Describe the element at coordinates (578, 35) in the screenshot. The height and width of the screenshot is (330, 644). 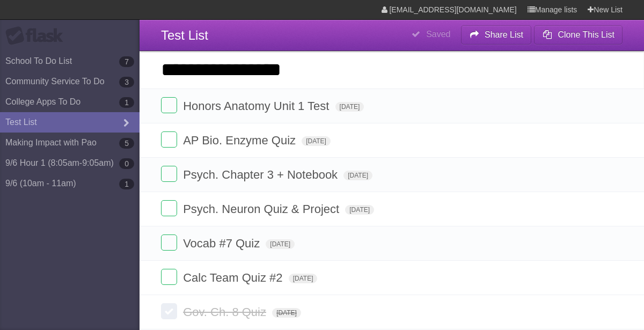
I see `button: Clone This List` at that location.